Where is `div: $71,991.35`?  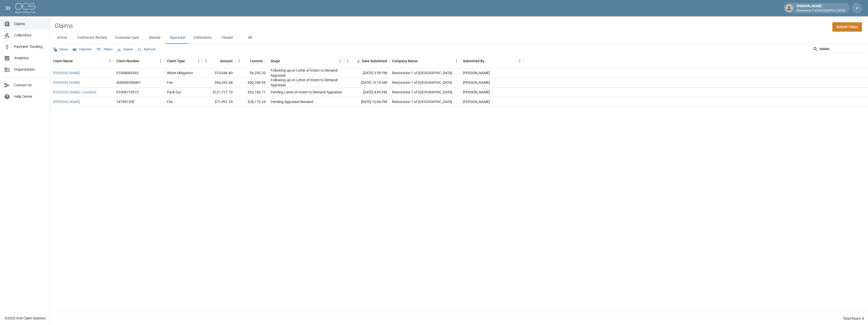
div: $71,991.35 is located at coordinates (219, 102).